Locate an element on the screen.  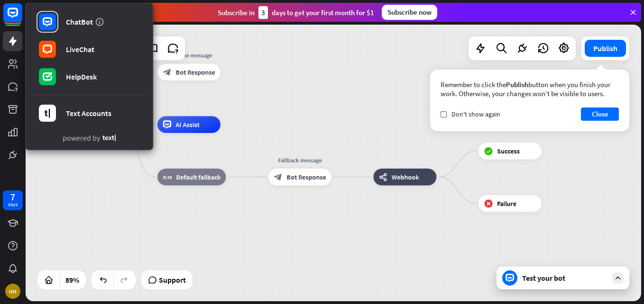
div: Subscribe in days to get your first month for $1 is located at coordinates (296, 12).